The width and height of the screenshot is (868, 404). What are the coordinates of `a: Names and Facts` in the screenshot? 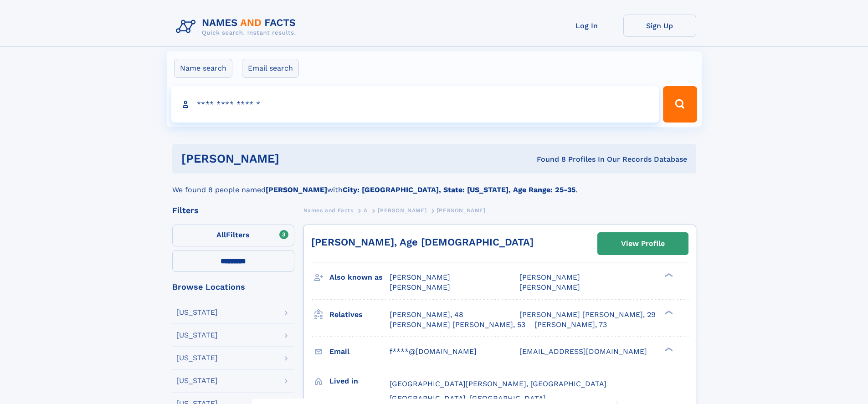 It's located at (329, 210).